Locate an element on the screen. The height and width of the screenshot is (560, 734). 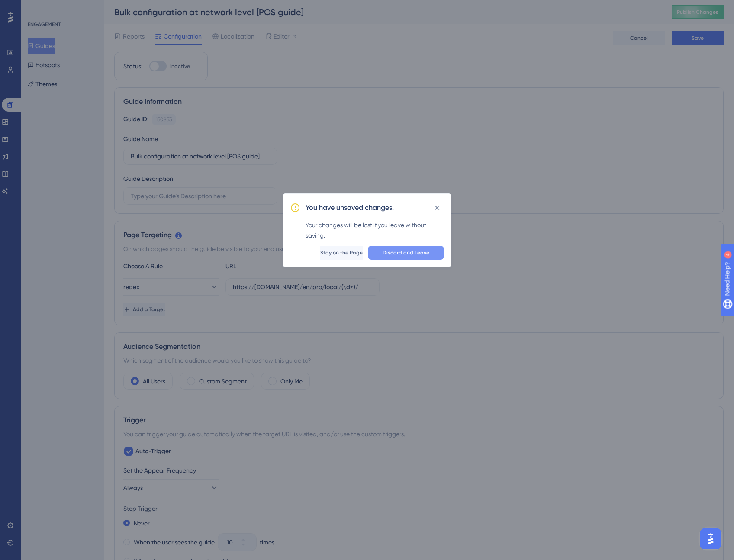
span: Need Help? is located at coordinates (37, 7).